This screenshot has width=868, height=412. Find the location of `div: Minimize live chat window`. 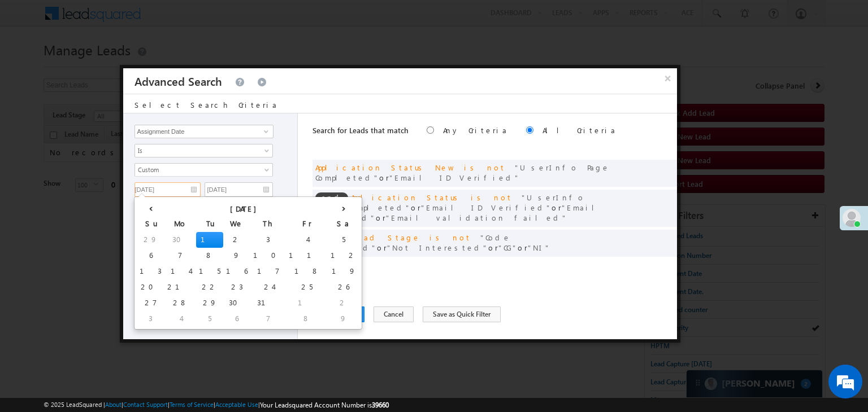

div: Minimize live chat window is located at coordinates (199, 20).